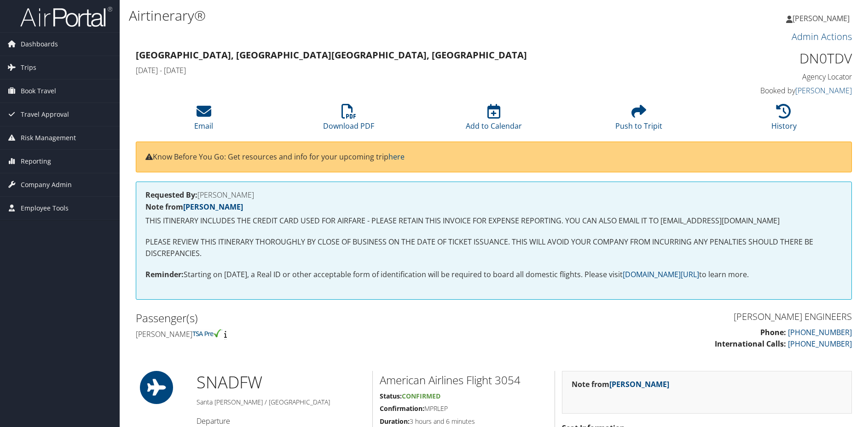 The width and height of the screenshot is (868, 427). Describe the element at coordinates (394, 421) in the screenshot. I see `strong: Duration:` at that location.